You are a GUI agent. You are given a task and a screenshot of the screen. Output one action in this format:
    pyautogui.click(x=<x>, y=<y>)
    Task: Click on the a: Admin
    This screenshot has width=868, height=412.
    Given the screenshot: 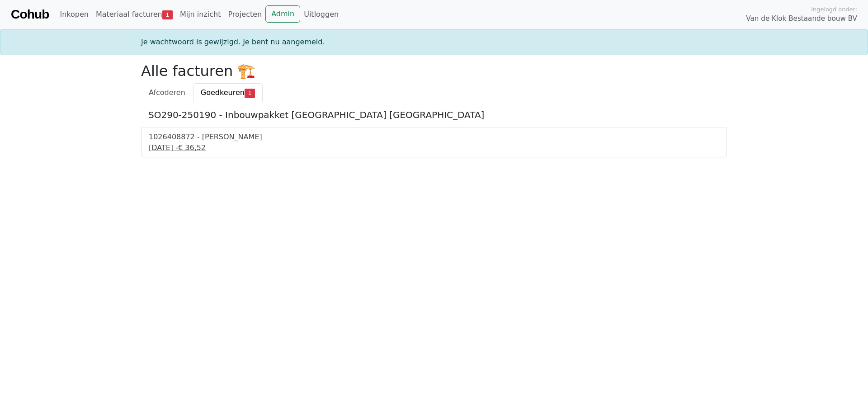 What is the action you would take?
    pyautogui.click(x=283, y=14)
    